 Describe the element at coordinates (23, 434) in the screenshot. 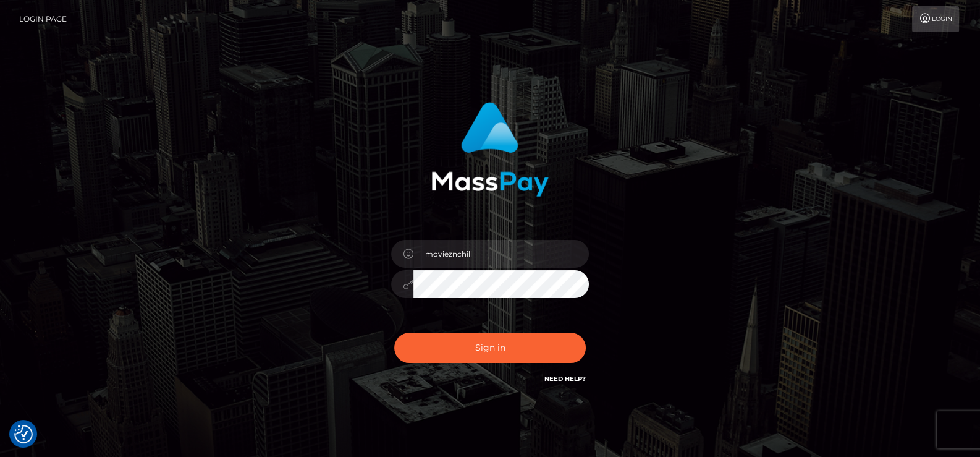

I see `button: Consent Preferences` at that location.